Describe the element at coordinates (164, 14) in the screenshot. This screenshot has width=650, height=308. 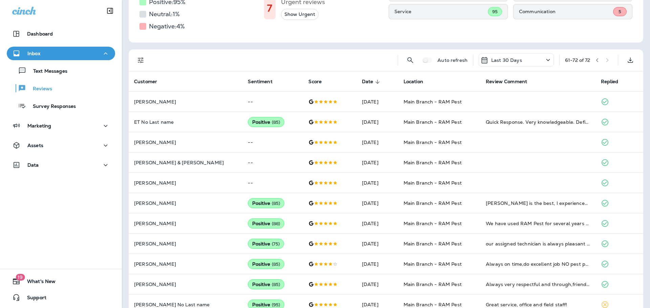
I see `h5: Neutral: 1 %` at that location.